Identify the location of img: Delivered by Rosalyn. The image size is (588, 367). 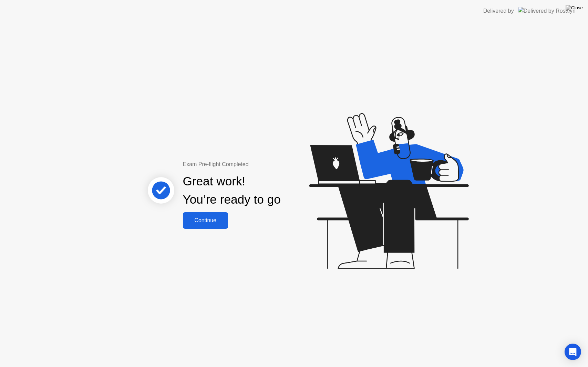
(547, 11).